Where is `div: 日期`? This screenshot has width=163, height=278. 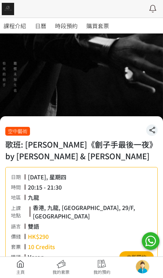 div: 日期 is located at coordinates (18, 177).